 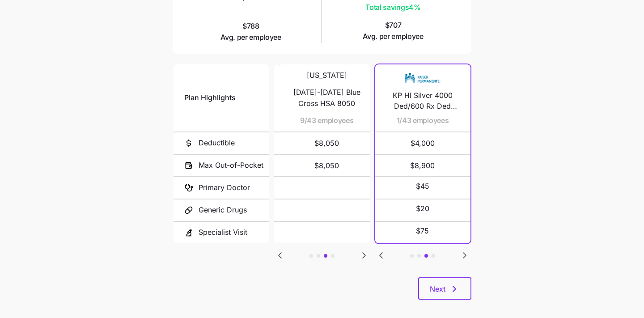 I want to click on button: Next, so click(x=445, y=289).